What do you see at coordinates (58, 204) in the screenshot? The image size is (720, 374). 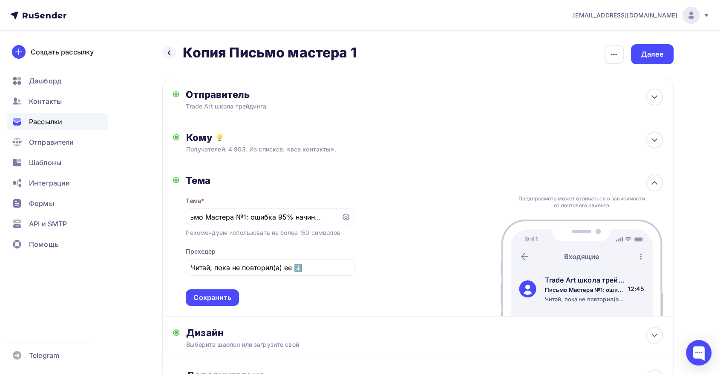 I see `a: Формы` at bounding box center [58, 204].